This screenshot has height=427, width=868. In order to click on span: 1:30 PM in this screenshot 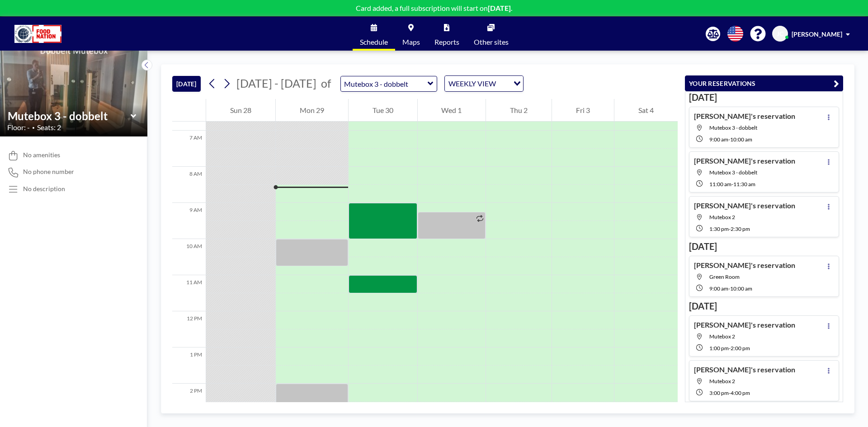, I will do `click(719, 229)`.